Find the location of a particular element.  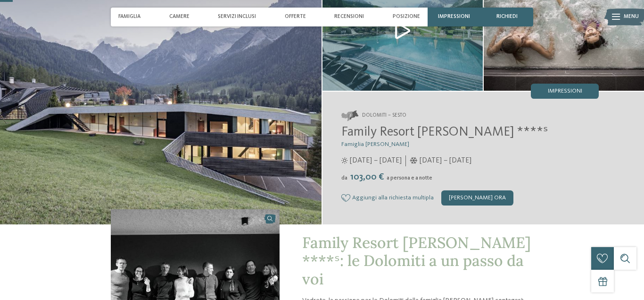

span: Posizione is located at coordinates (406, 17).